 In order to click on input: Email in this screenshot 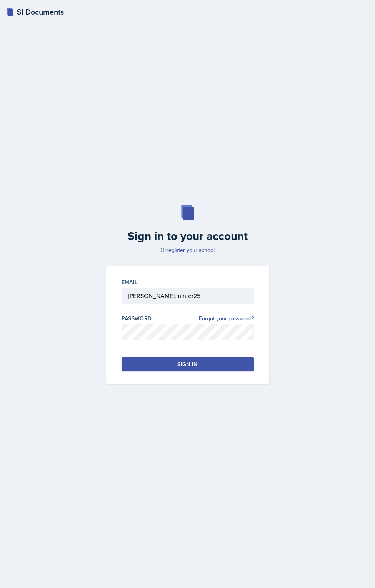, I will do `click(188, 296)`.